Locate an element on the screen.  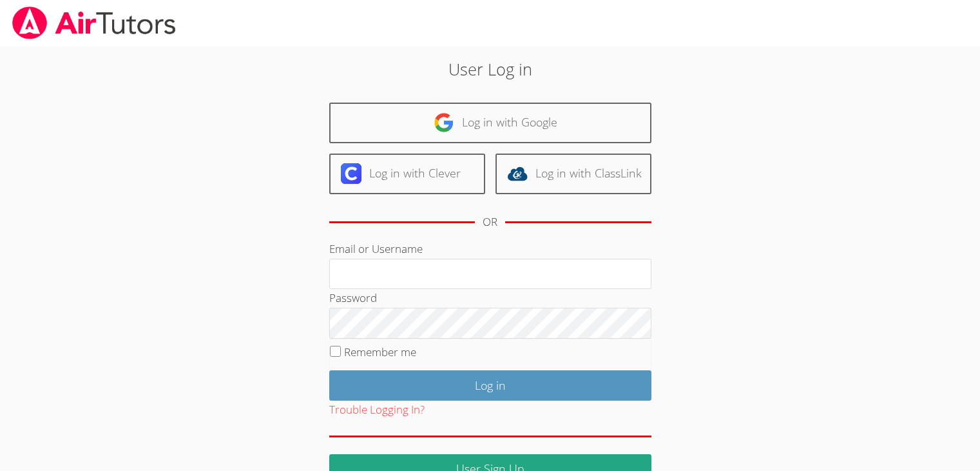
button: Trouble Logging In? is located at coordinates (377, 410).